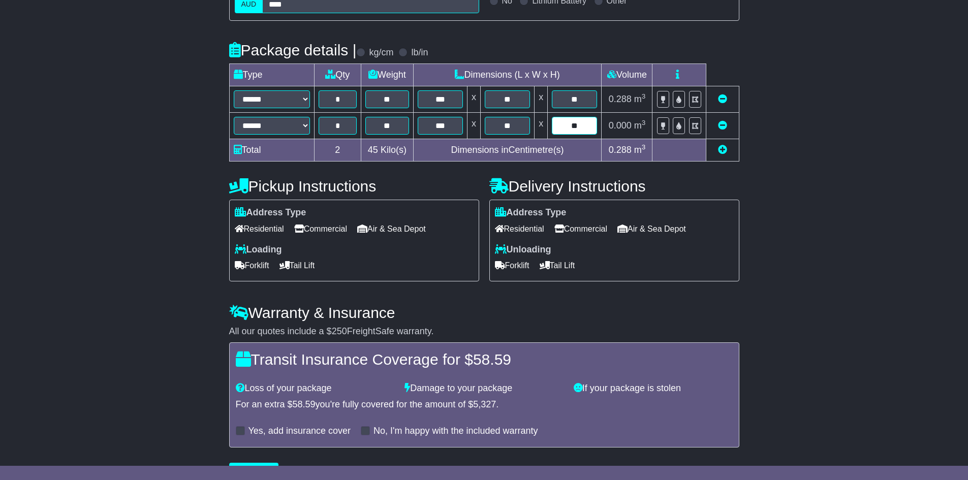  Describe the element at coordinates (381, 53) in the screenshot. I see `label: kg/cm` at that location.